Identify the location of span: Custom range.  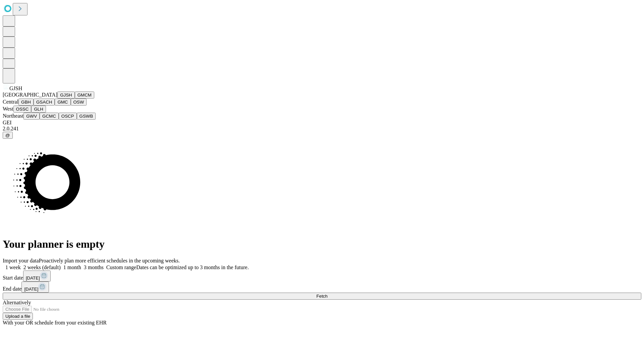
(121, 267).